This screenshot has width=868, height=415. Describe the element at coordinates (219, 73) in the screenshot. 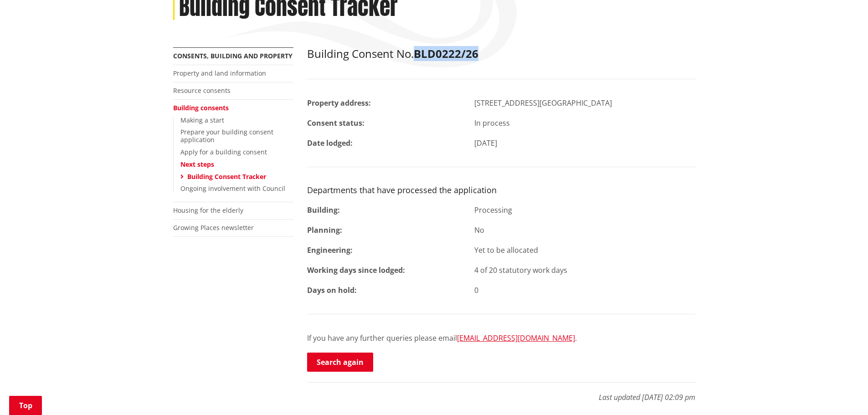

I see `a: Property and land information` at that location.